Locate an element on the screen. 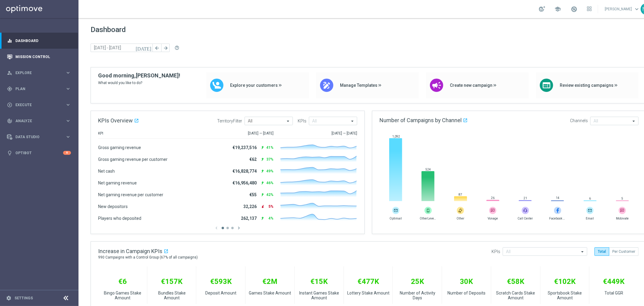 This screenshot has height=306, width=644. div: Explore is located at coordinates (36, 73).